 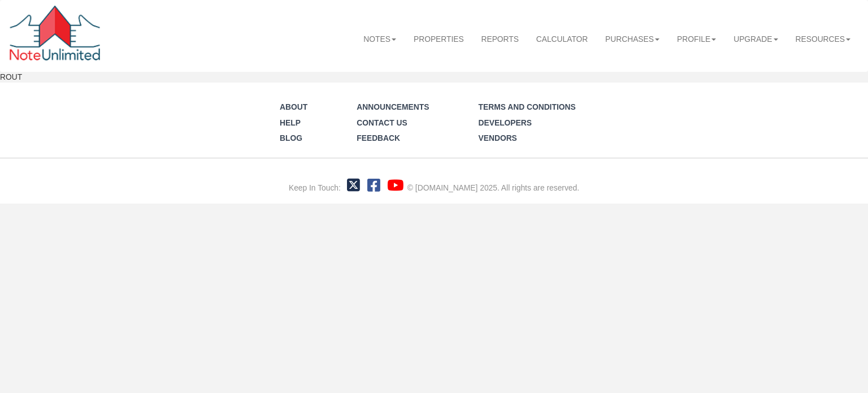 I want to click on a: Contact Us, so click(x=382, y=123).